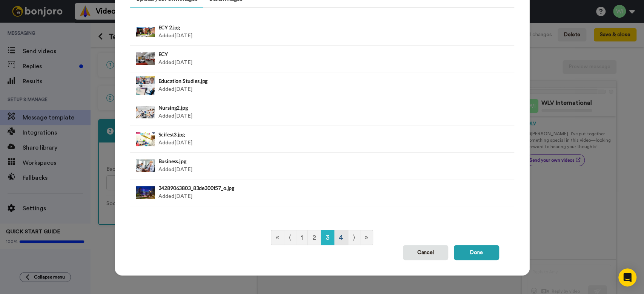  I want to click on h4: Nursing2.jpg, so click(285, 107).